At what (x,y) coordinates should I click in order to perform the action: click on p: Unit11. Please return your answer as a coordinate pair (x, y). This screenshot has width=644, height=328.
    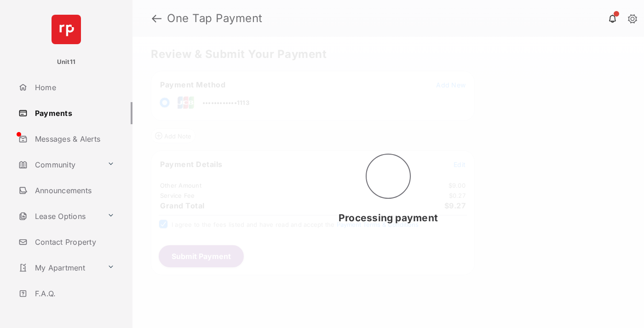
    Looking at the image, I should click on (66, 62).